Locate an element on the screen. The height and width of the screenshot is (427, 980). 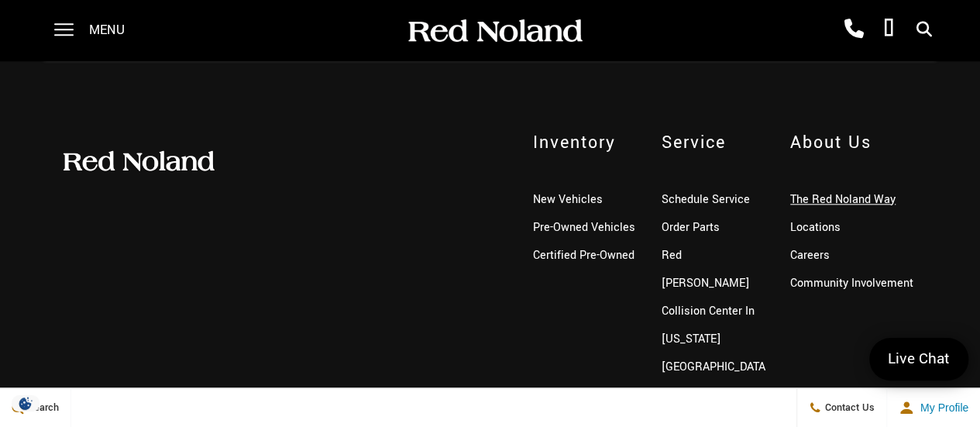
a: Careers is located at coordinates (810, 254).